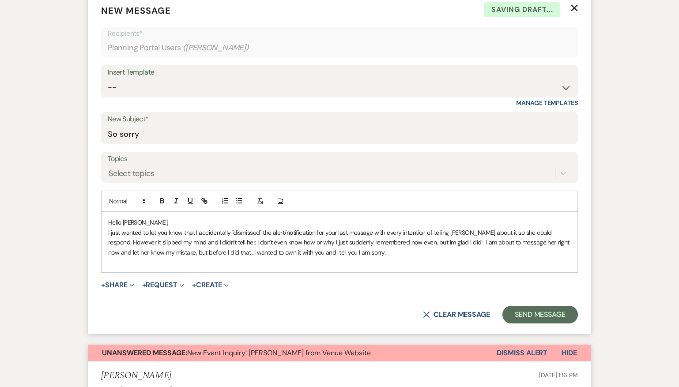 This screenshot has height=387, width=679. Describe the element at coordinates (163, 285) in the screenshot. I see `button: Request` at that location.